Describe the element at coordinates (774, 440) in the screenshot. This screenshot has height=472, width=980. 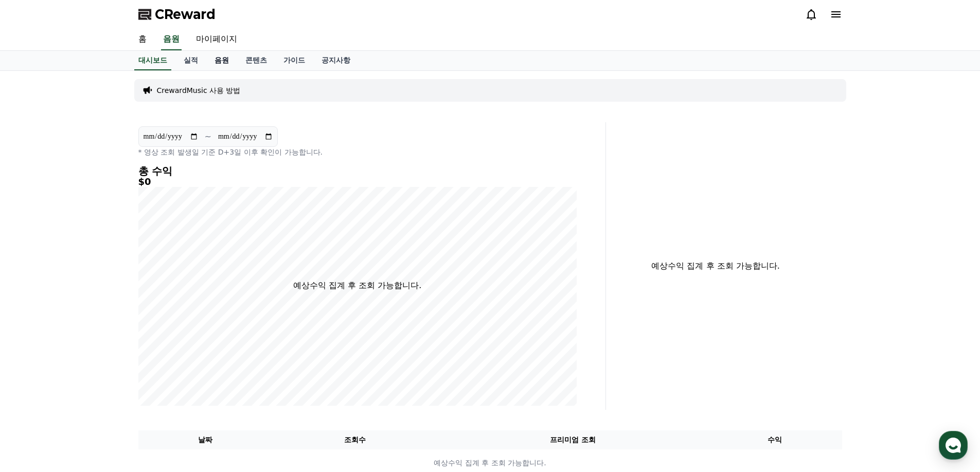
I see `th: 수익` at that location.